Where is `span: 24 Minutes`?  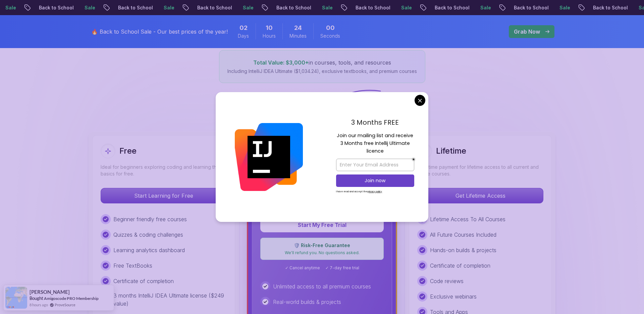 span: 24 Minutes is located at coordinates (297, 28).